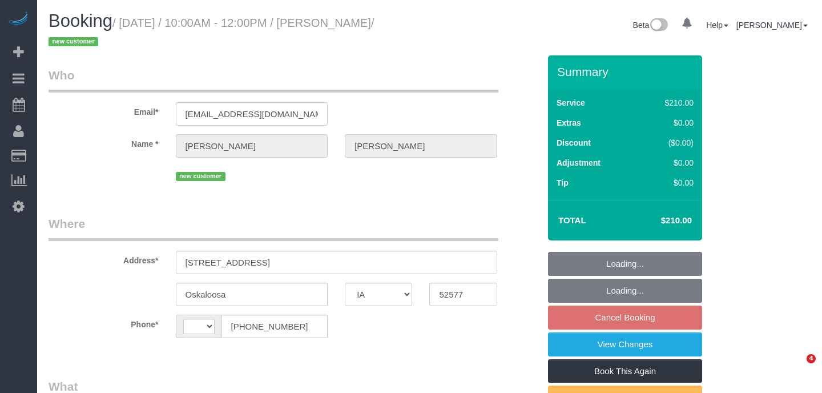 The image size is (822, 393). What do you see at coordinates (658, 26) in the screenshot?
I see `img: New interface` at bounding box center [658, 26].